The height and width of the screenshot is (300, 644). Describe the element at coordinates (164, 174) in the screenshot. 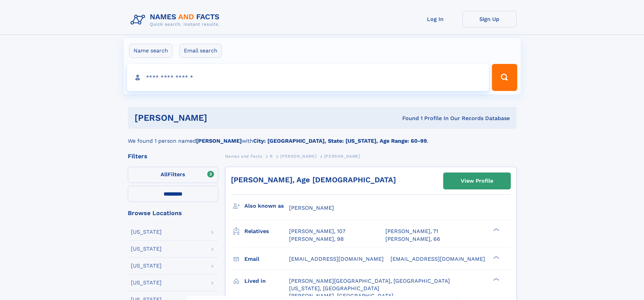

I see `span: All` at that location.